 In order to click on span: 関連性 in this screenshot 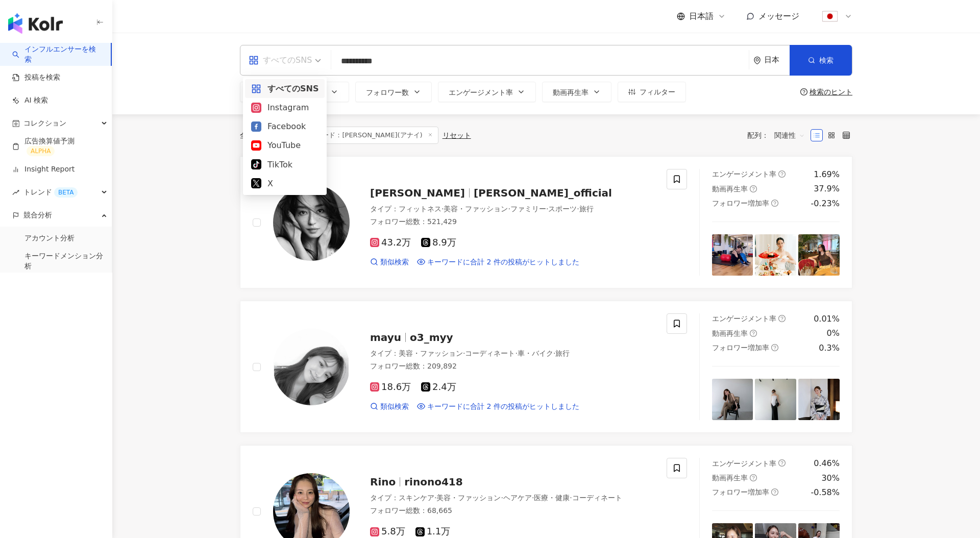, I will do `click(790, 136)`.